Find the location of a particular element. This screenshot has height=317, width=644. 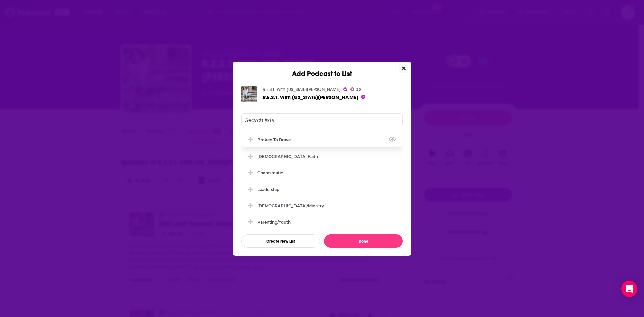

div: Pastors/Ministry is located at coordinates (322, 205).